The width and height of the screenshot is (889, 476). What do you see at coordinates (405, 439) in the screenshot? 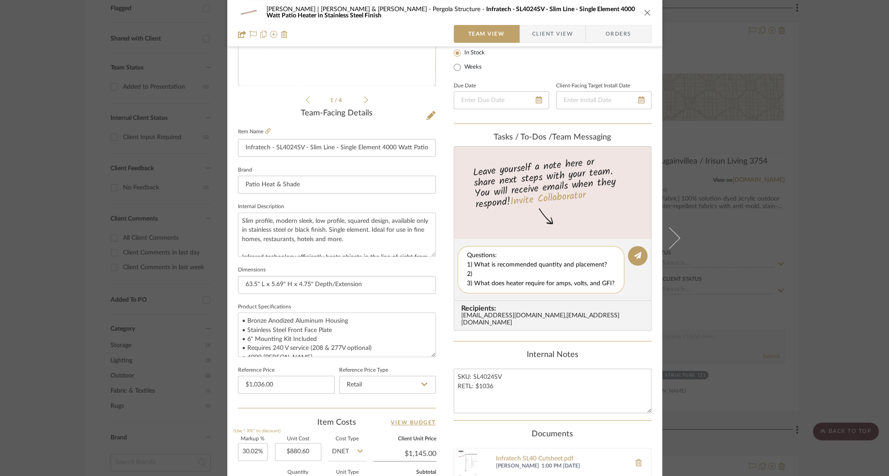
I see `label: Client Unit Price` at bounding box center [405, 439].